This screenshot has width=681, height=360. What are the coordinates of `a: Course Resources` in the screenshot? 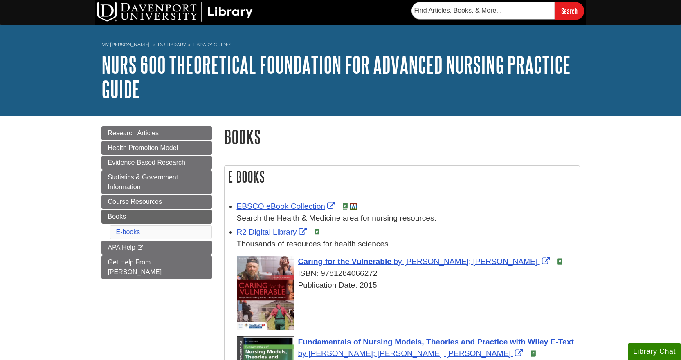 It's located at (157, 202).